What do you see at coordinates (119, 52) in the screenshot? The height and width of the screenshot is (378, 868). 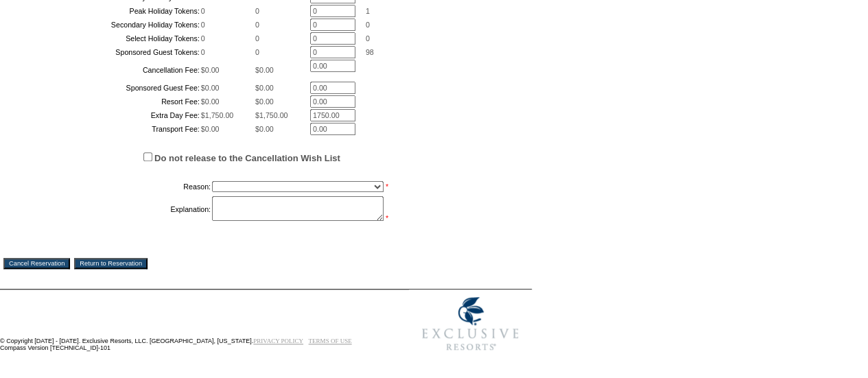 I see `td: Sponsored Guest Tokens:` at bounding box center [119, 52].